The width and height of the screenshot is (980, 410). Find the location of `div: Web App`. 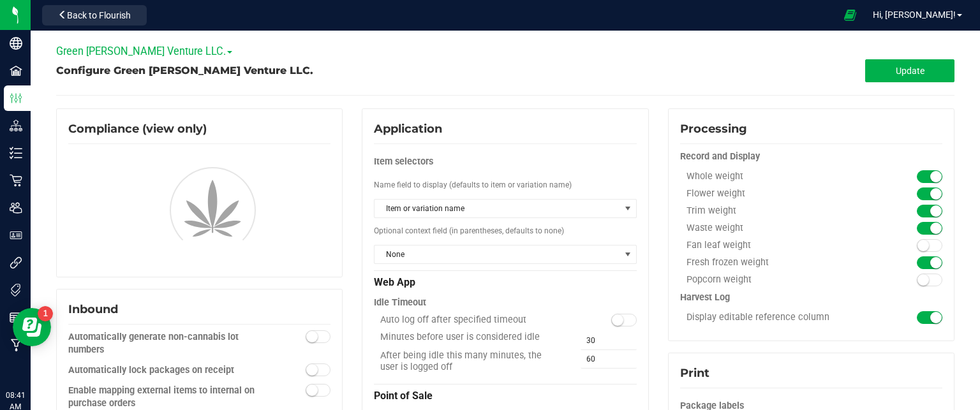

div: Web App is located at coordinates (505, 281).